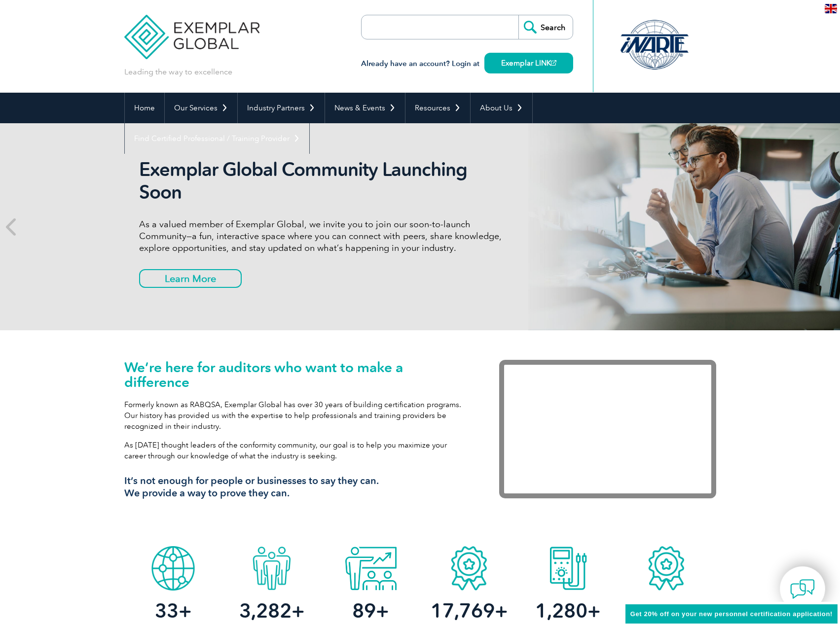  Describe the element at coordinates (660, 611) in the screenshot. I see `span: 18,294` at that location.